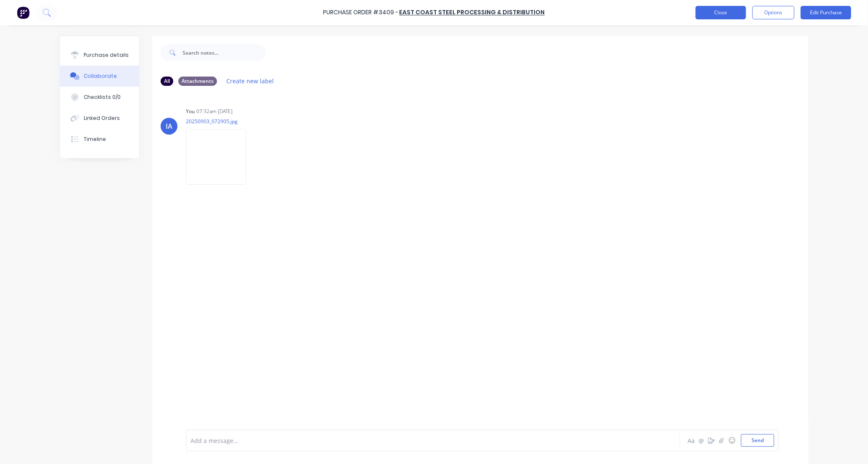 This screenshot has width=868, height=464. I want to click on button: Linked Orders, so click(100, 118).